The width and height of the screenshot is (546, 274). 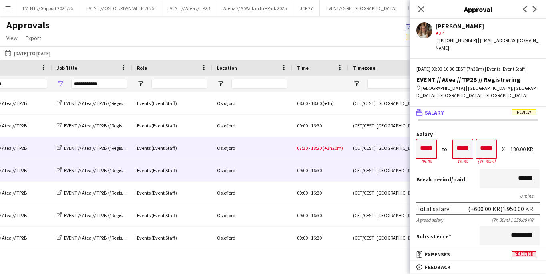 I want to click on span: Rejected, so click(x=524, y=254).